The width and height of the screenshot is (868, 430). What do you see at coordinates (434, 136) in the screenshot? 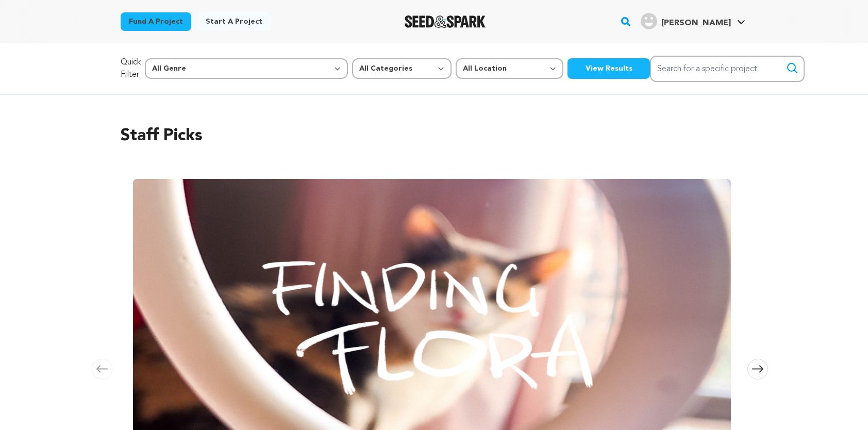
I see `h2: Staff Picks` at bounding box center [434, 136].